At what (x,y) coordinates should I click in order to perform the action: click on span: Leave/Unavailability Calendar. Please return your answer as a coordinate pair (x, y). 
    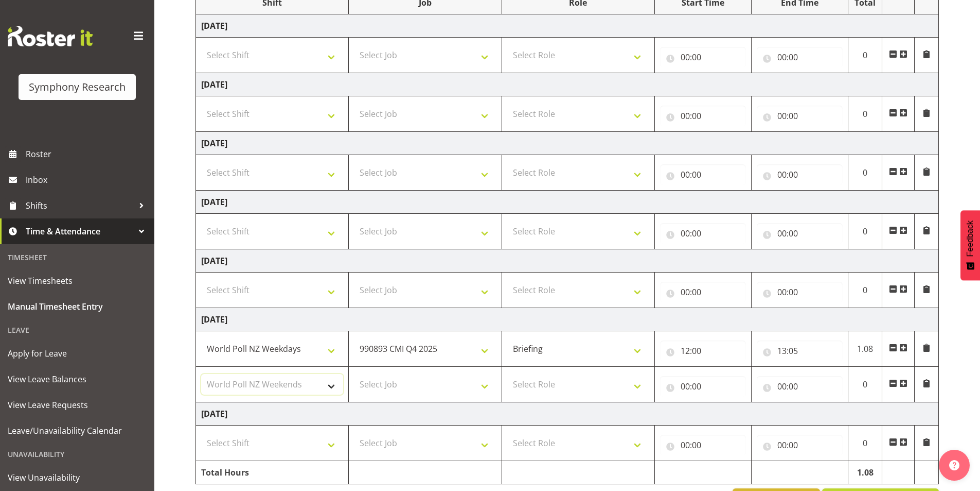
    Looking at the image, I should click on (77, 430).